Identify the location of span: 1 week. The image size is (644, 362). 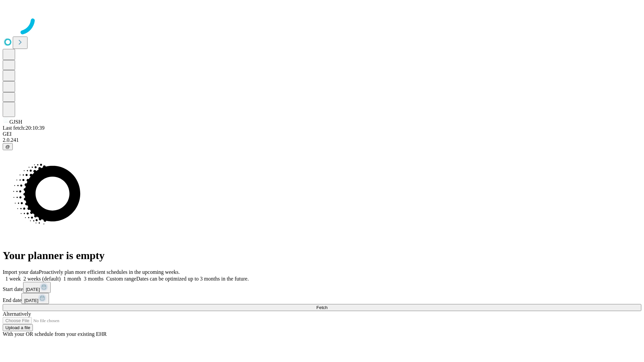
(13, 279).